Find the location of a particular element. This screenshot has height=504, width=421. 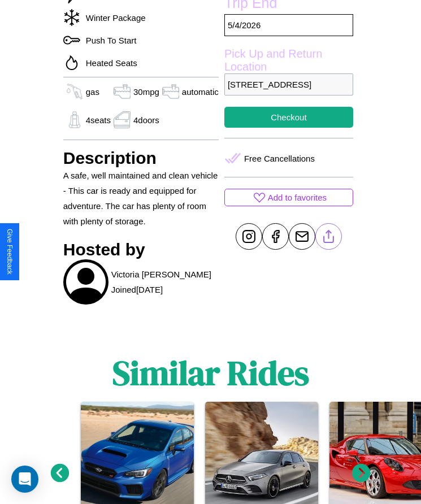

div: Give Feedback is located at coordinates (10, 252).